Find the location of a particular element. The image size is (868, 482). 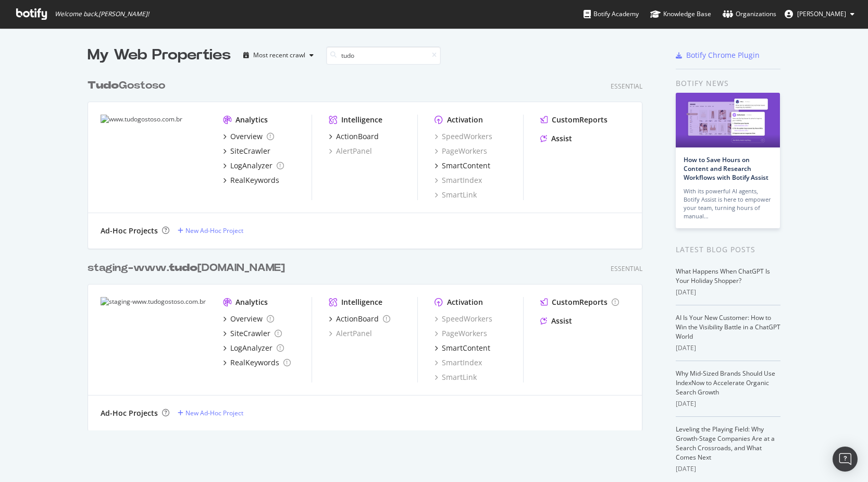

div: Open Intercom Messenger is located at coordinates (845, 459).